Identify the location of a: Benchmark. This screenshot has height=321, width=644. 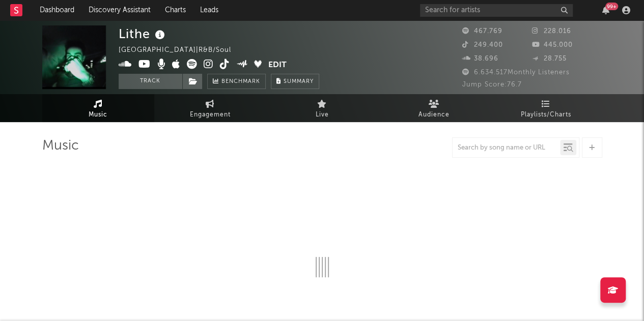
(236, 81).